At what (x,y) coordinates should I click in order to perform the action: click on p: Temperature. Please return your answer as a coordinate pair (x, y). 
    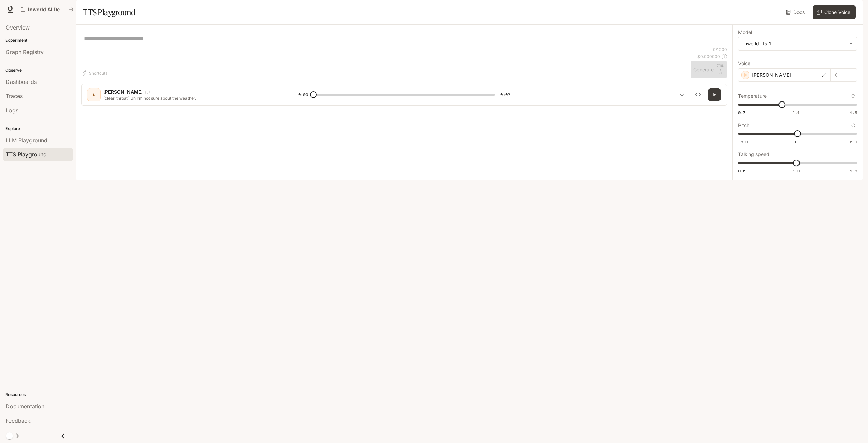
    Looking at the image, I should click on (752, 96).